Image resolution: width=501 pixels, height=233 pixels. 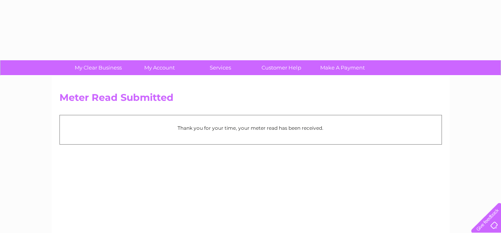 I want to click on p: Thank you for your time, your meter read has been received., so click(x=251, y=128).